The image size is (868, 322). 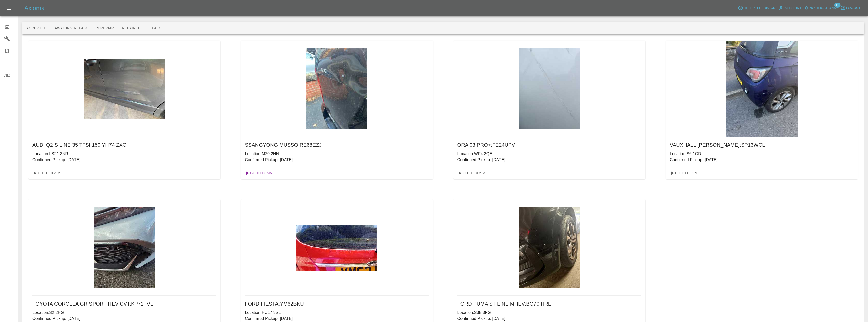 I want to click on h5: Axioma, so click(x=34, y=8).